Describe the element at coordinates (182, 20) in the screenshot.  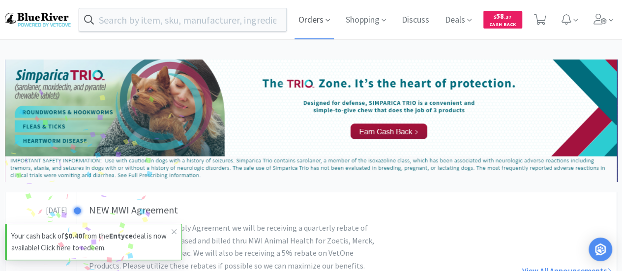
I see `input: Search by item, sku, manufacturer, ingredient, size...` at that location.